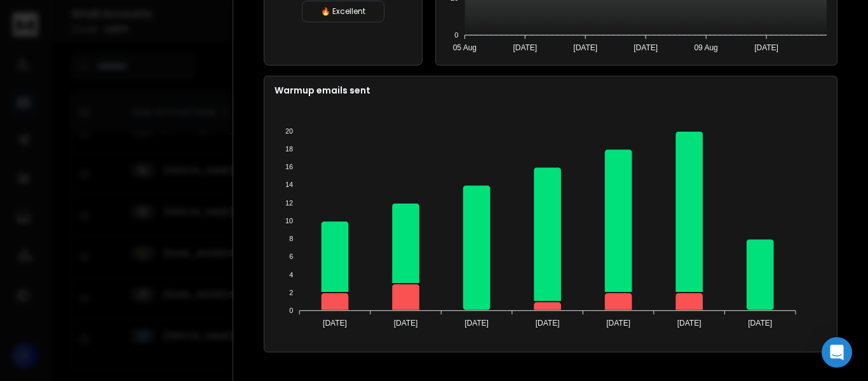  What do you see at coordinates (465, 47) in the screenshot?
I see `tspan: 05 Aug` at bounding box center [465, 47].